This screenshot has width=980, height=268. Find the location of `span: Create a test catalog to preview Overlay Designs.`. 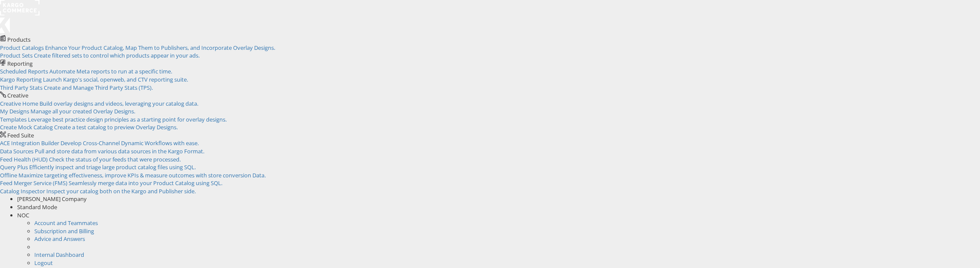

span: Create a test catalog to preview Overlay Designs. is located at coordinates (116, 127).